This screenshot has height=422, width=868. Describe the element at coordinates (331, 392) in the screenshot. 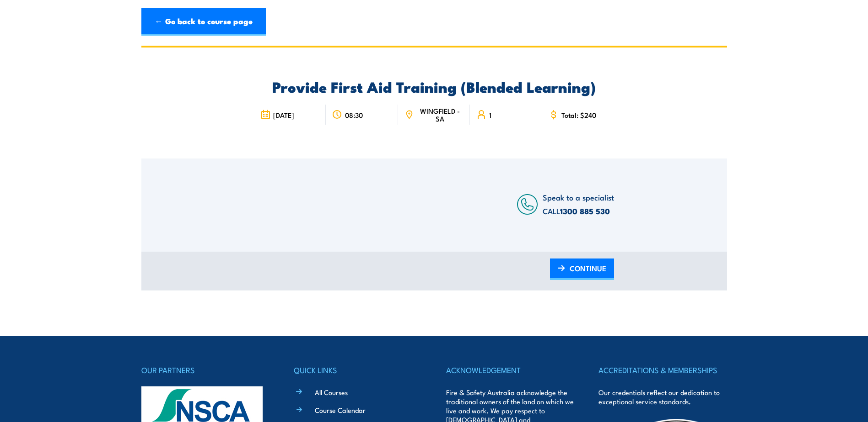

I see `a: All Courses` at that location.